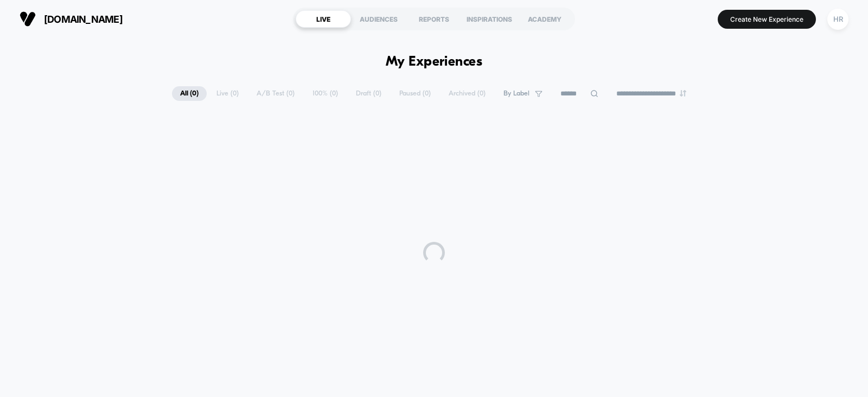  What do you see at coordinates (837, 19) in the screenshot?
I see `button: HR` at bounding box center [837, 19].